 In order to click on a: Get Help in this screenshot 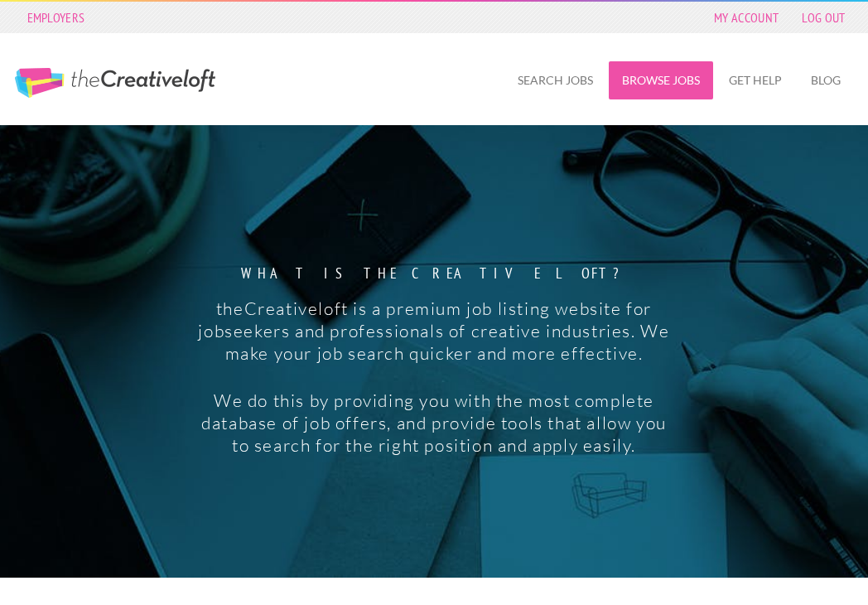, I will do `click(755, 80)`.